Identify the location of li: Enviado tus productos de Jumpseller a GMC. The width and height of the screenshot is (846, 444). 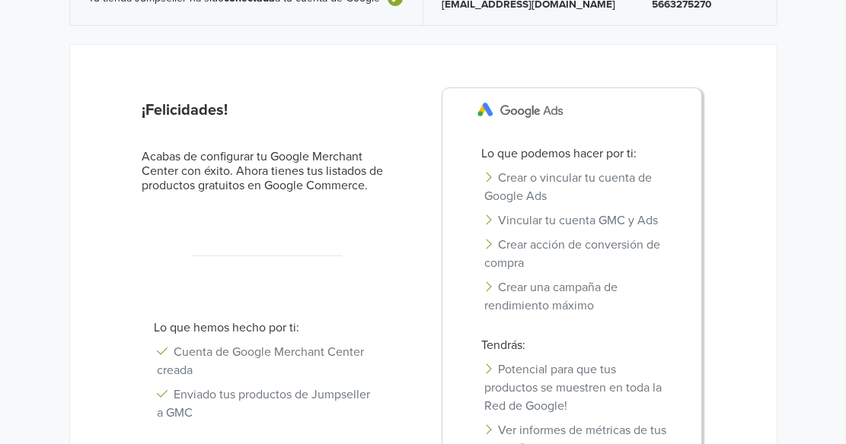
(267, 404).